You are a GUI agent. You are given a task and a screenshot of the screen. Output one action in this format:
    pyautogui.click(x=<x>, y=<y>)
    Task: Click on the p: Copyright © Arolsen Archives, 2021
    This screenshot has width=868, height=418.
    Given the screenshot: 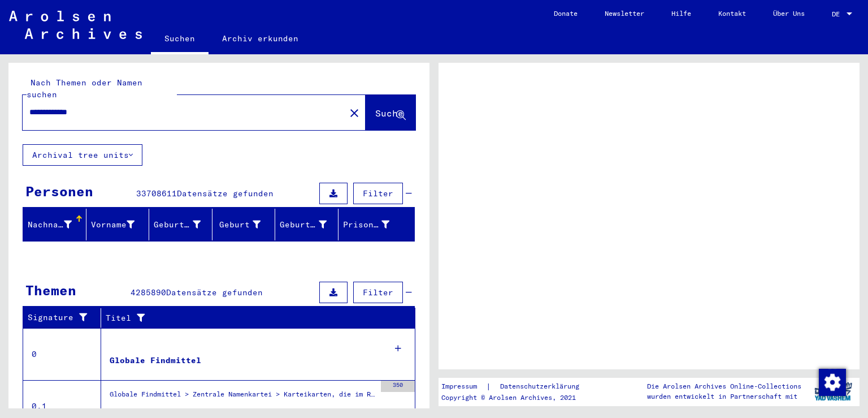 What is the action you would take?
    pyautogui.click(x=517, y=398)
    